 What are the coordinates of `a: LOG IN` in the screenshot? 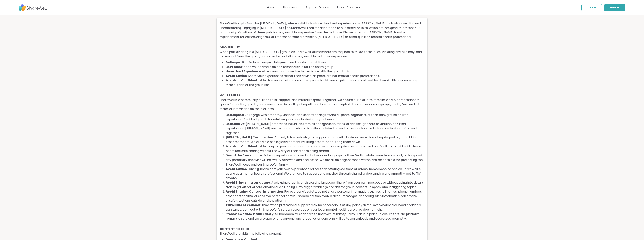 It's located at (591, 7).